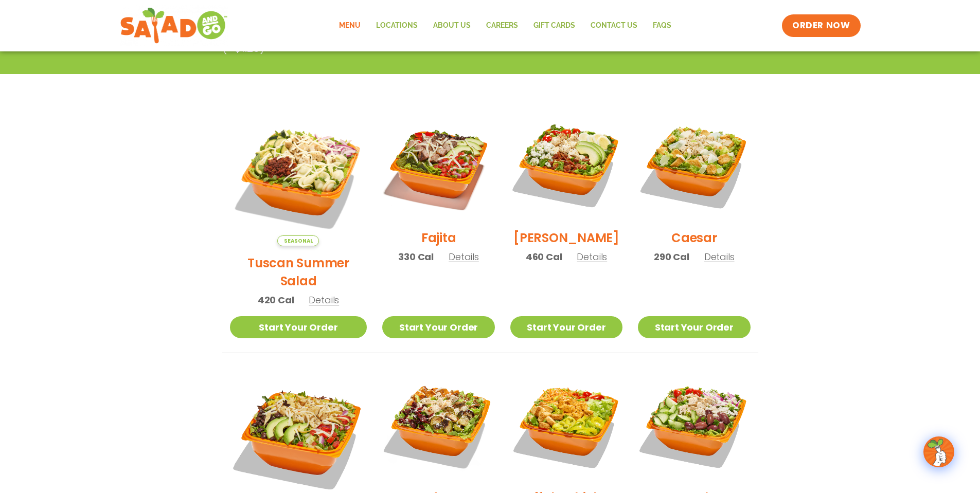 This screenshot has height=493, width=980. Describe the element at coordinates (614, 26) in the screenshot. I see `a: Contact Us` at that location.